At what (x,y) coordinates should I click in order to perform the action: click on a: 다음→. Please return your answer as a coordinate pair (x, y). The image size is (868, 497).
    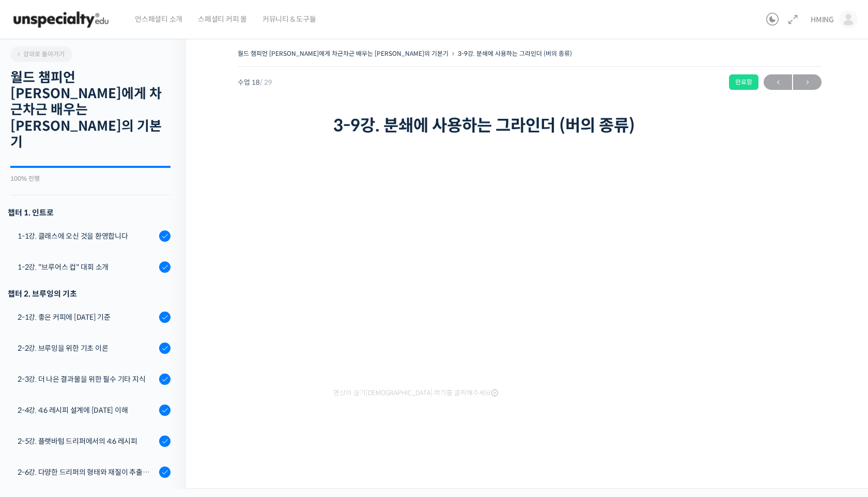
    Looking at the image, I should click on (807, 82).